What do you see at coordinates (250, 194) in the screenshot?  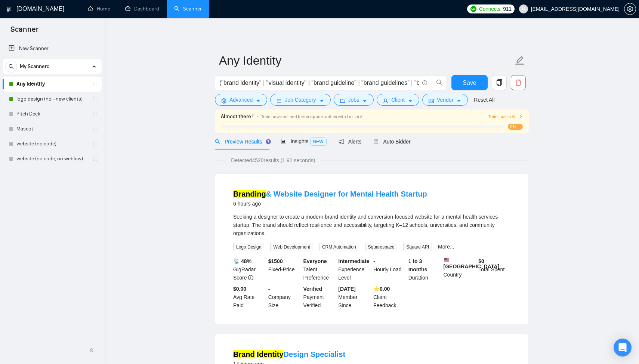 I see `mark: Branding` at bounding box center [250, 194].